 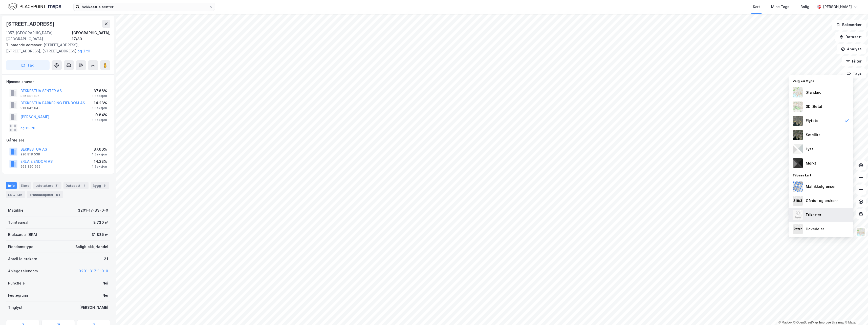 I want to click on span: Tilhørende adresser:, so click(x=25, y=45).